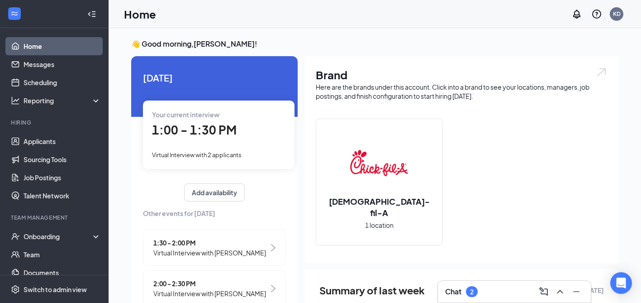 The image size is (641, 303). What do you see at coordinates (55, 289) in the screenshot?
I see `div: Switch to admin view` at bounding box center [55, 289].